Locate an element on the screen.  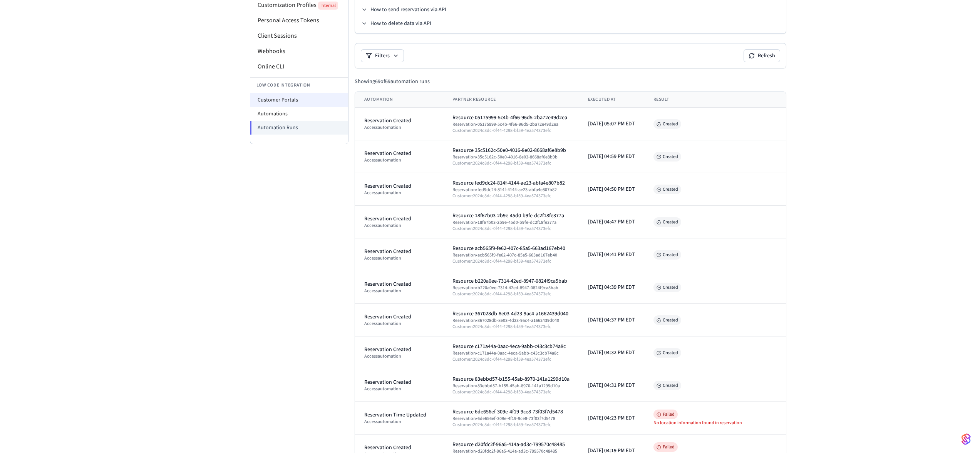
th: Partner Resource is located at coordinates (510, 99).